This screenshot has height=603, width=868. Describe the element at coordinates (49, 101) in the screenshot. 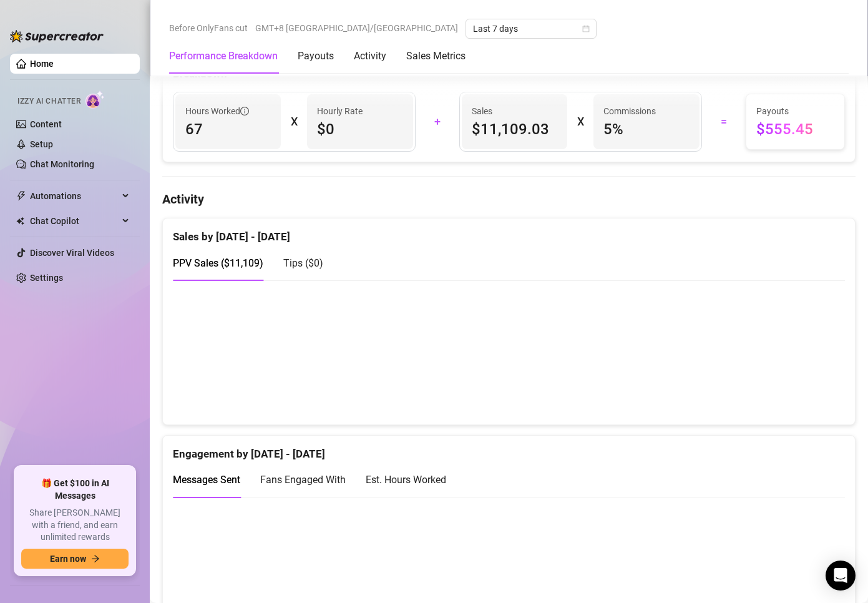

I see `span: Izzy AI Chatter` at that location.